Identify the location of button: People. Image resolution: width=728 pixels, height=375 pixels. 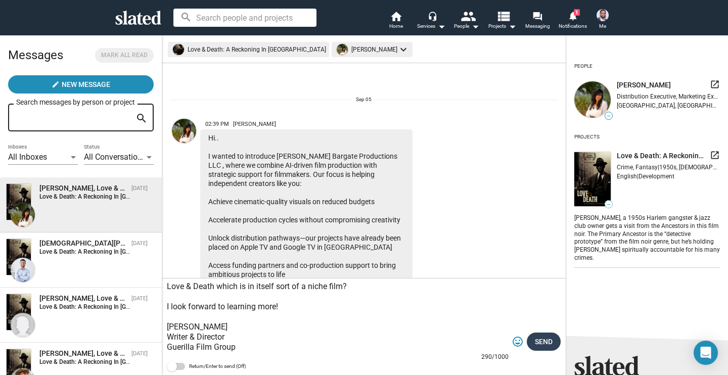
(466, 21).